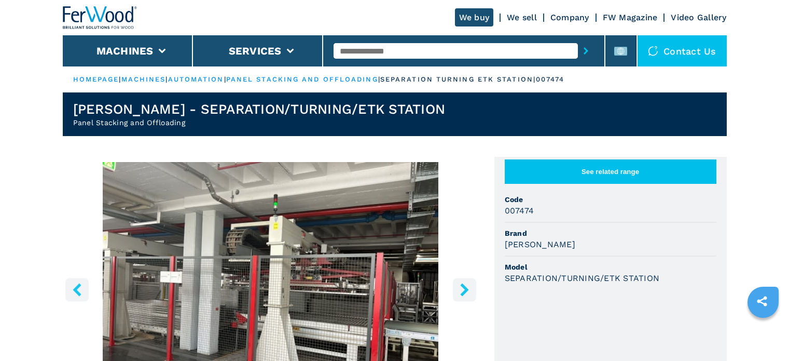  What do you see at coordinates (631, 17) in the screenshot?
I see `a: FW Magazine` at bounding box center [631, 17].